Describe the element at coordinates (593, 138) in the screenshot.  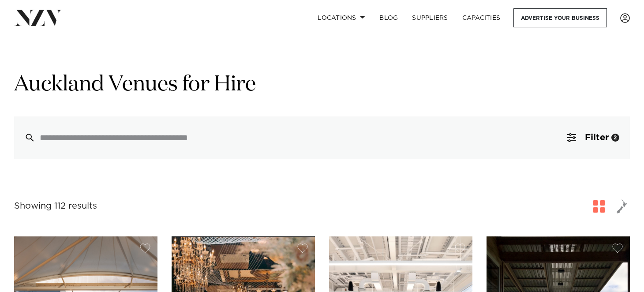
I see `button: Filter2` at that location.